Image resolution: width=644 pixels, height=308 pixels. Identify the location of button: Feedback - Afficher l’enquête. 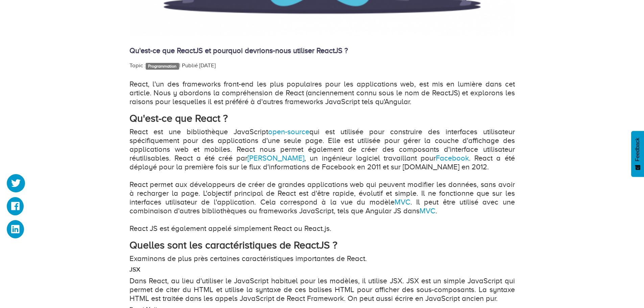
(638, 154).